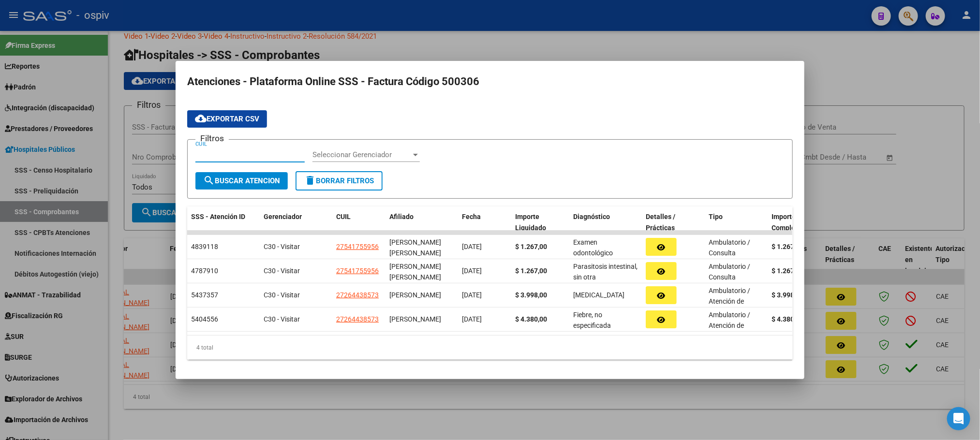  I want to click on span: Fiebre, no especificada, so click(592, 320).